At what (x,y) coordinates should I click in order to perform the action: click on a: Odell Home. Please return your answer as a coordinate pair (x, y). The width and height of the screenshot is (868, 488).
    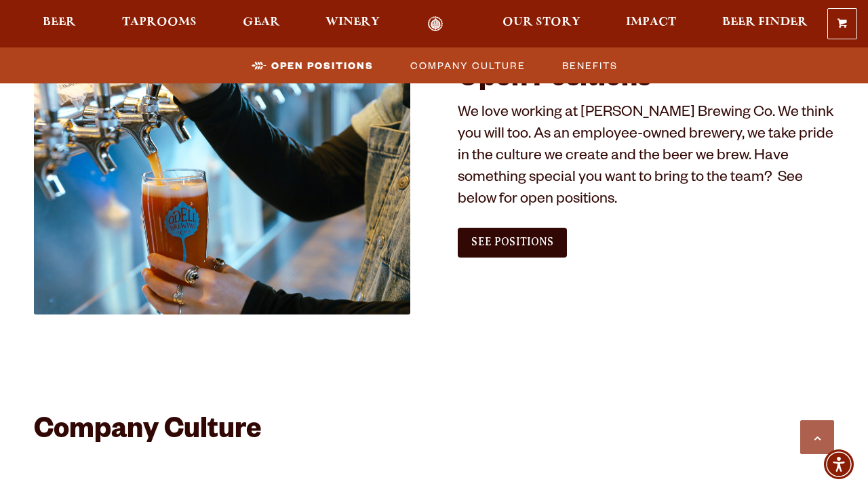
    Looking at the image, I should click on (435, 24).